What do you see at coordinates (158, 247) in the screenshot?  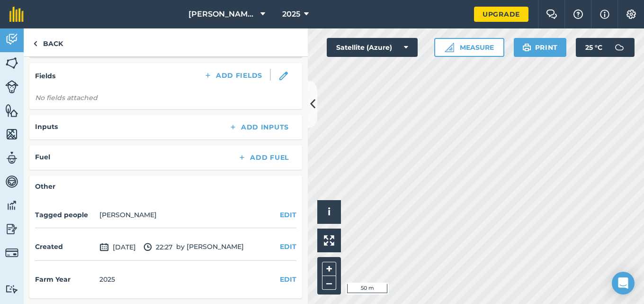 I see `span: 22:27` at bounding box center [158, 247].